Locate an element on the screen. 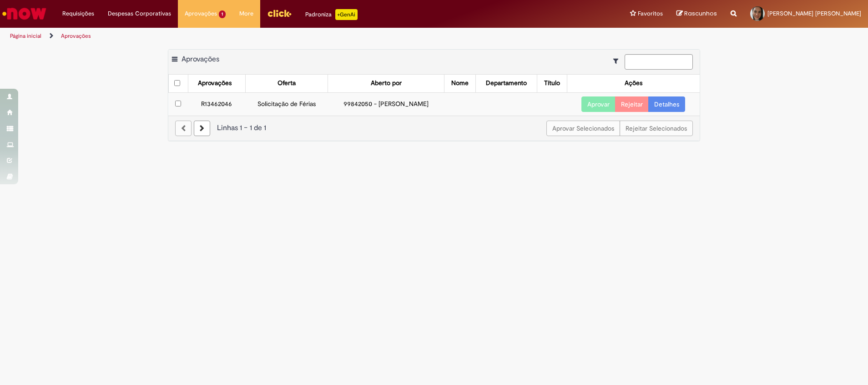 This screenshot has height=385, width=868. div: Aberto por is located at coordinates (386, 83).